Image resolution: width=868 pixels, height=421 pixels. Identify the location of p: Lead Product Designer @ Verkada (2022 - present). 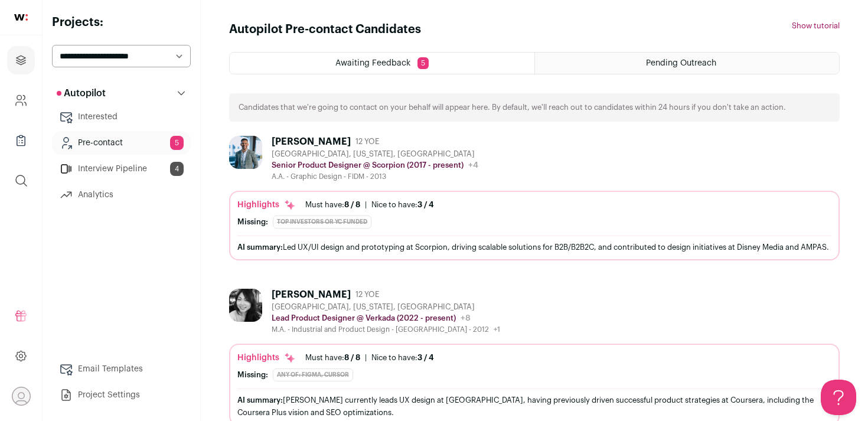
(364, 319).